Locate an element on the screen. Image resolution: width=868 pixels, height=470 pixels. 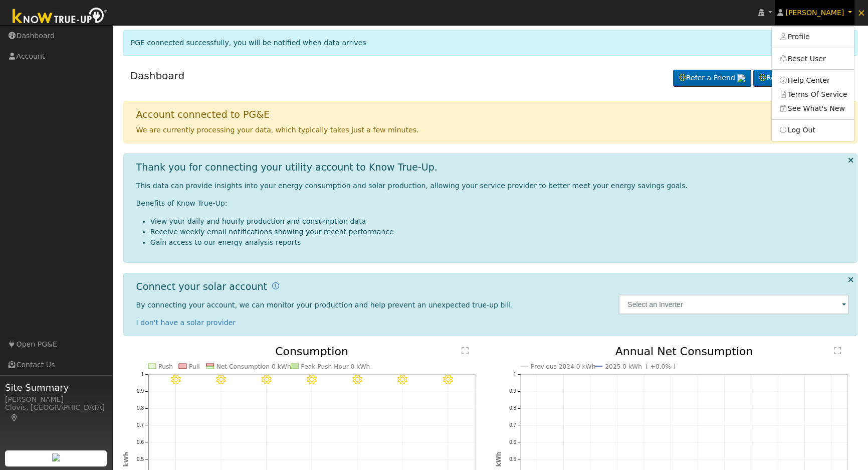
text: Previous 2024 0 kWh is located at coordinates (562, 366).